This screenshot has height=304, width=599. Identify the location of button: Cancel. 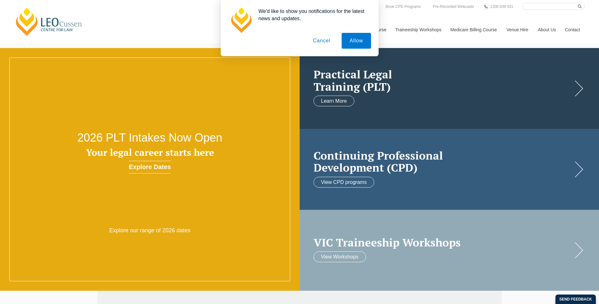
(321, 41).